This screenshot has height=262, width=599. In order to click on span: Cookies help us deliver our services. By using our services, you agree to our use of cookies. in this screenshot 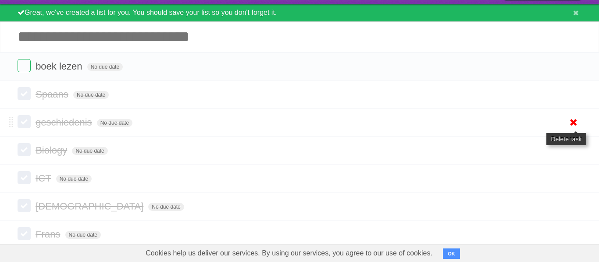, I will do `click(289, 254)`.